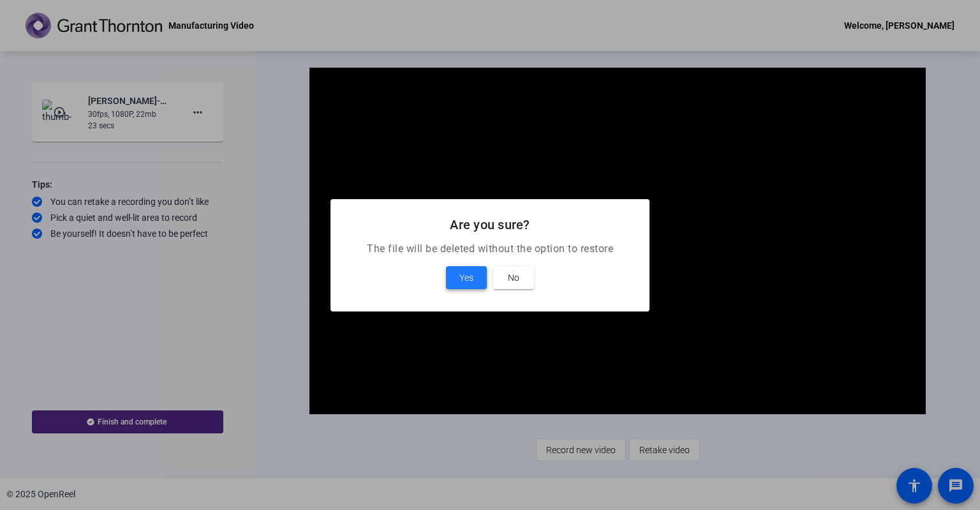 Image resolution: width=980 pixels, height=510 pixels. I want to click on p: The file will be deleted without the option to restore, so click(490, 249).